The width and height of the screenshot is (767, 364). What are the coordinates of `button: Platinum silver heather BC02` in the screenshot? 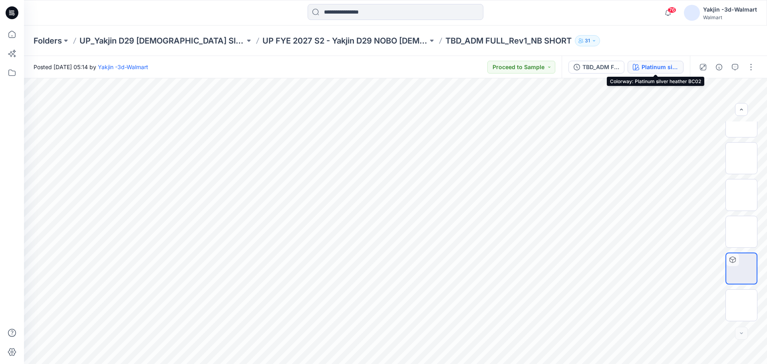 It's located at (656, 67).